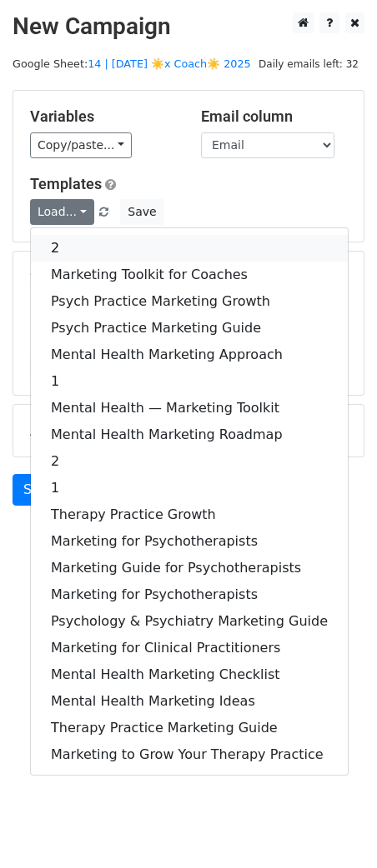  I want to click on a: Marketing Guide for Psychotherapists, so click(189, 568).